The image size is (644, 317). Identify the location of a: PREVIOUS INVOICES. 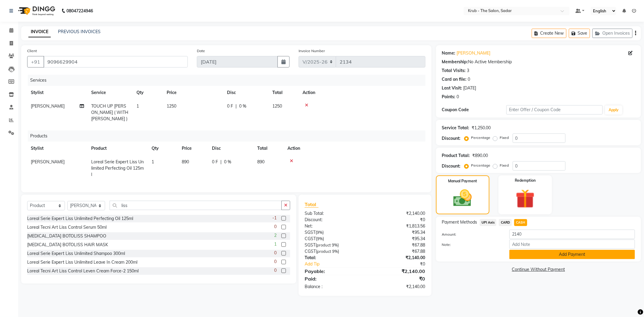
(79, 32).